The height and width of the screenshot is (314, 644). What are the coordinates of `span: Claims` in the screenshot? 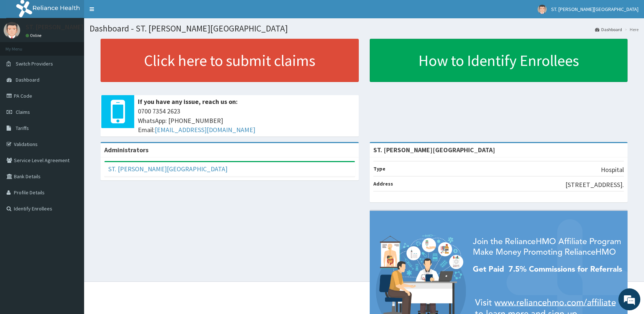 It's located at (22, 112).